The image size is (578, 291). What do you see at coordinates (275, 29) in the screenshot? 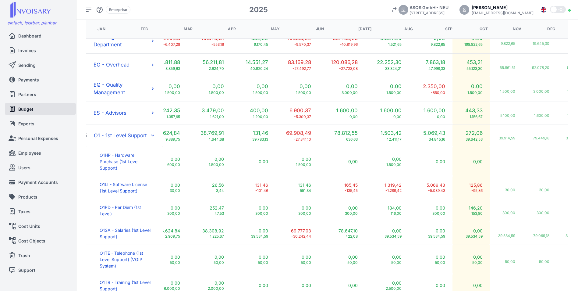
I see `div: May` at bounding box center [275, 29].